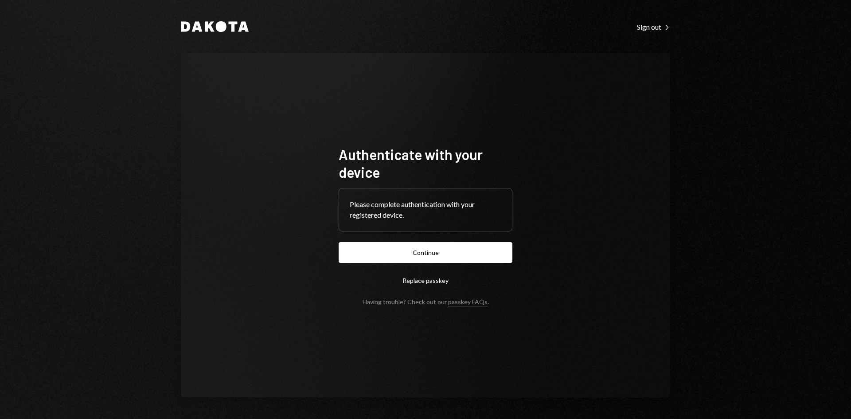 The image size is (851, 419). What do you see at coordinates (426, 280) in the screenshot?
I see `button: Replace passkey` at bounding box center [426, 280].